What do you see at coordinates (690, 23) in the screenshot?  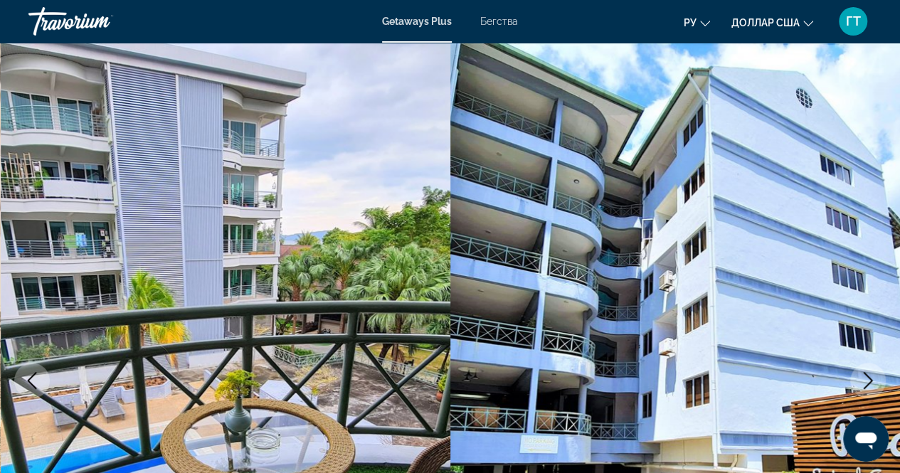 I see `font: ру` at bounding box center [690, 23].